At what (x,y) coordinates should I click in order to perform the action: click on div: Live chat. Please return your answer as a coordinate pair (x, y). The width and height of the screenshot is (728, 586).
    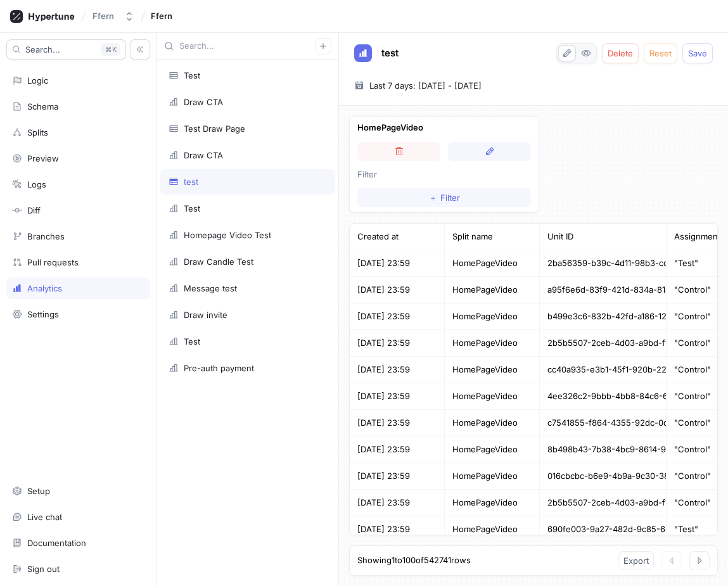
    Looking at the image, I should click on (44, 517).